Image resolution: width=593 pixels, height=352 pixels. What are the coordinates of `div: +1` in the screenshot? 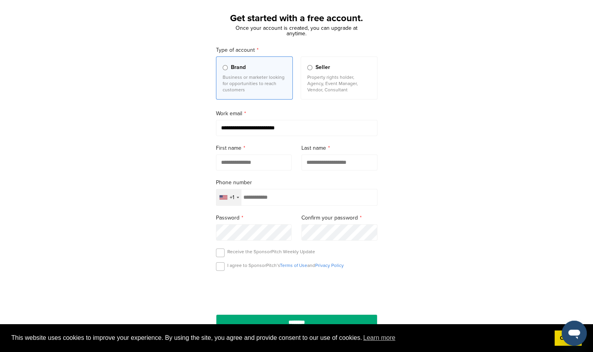 It's located at (232, 198).